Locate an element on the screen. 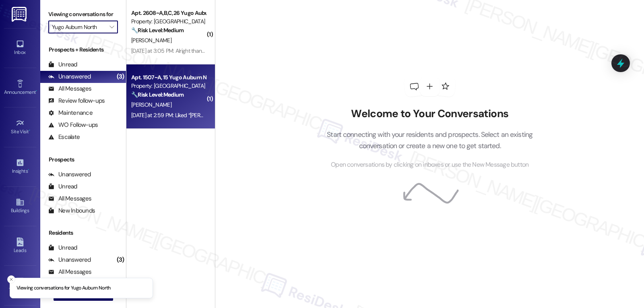  a: Templates • is located at coordinates (20, 285).